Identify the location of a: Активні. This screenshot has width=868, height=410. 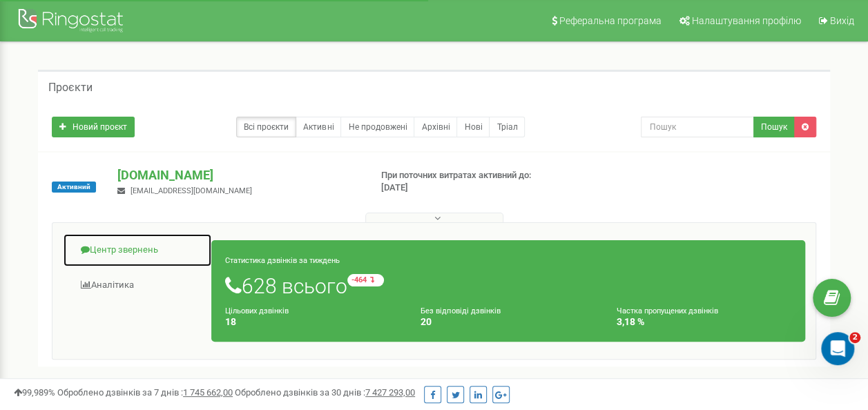
(318, 127).